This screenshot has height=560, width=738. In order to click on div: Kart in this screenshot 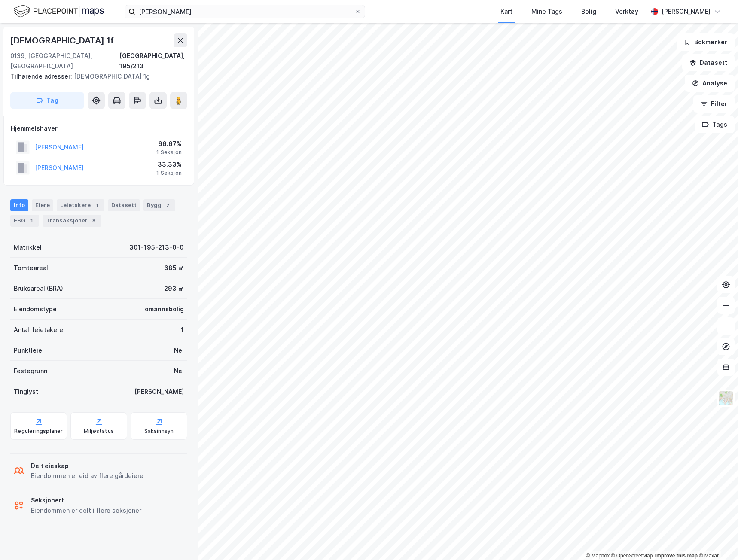, I will do `click(506, 12)`.